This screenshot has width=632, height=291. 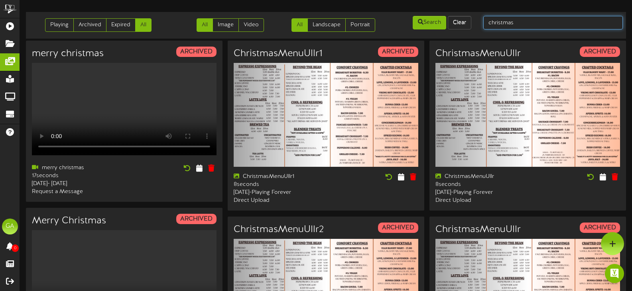 What do you see at coordinates (478, 177) in the screenshot?
I see `div: ChristmasMenuUllr` at bounding box center [478, 177].